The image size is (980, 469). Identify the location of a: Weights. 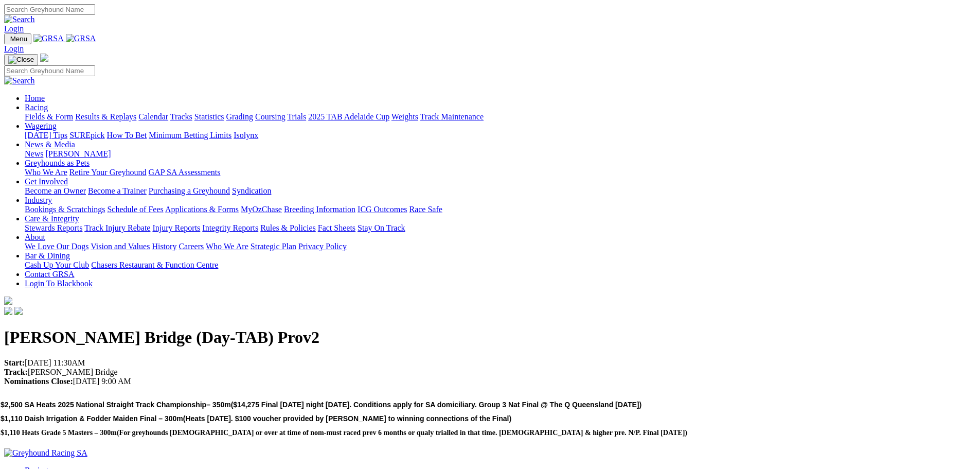
(405, 117).